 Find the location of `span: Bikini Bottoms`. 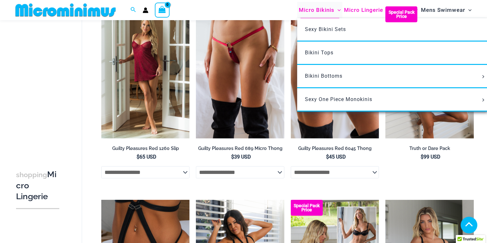

span: Bikini Bottoms is located at coordinates (323, 76).